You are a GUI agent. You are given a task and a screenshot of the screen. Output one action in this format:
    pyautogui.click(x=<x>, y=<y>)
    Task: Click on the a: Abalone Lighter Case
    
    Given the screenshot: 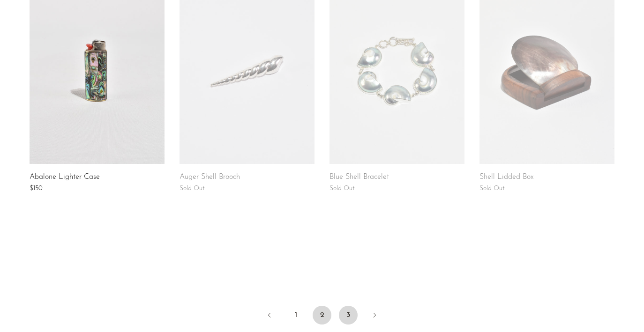 What is the action you would take?
    pyautogui.click(x=65, y=177)
    